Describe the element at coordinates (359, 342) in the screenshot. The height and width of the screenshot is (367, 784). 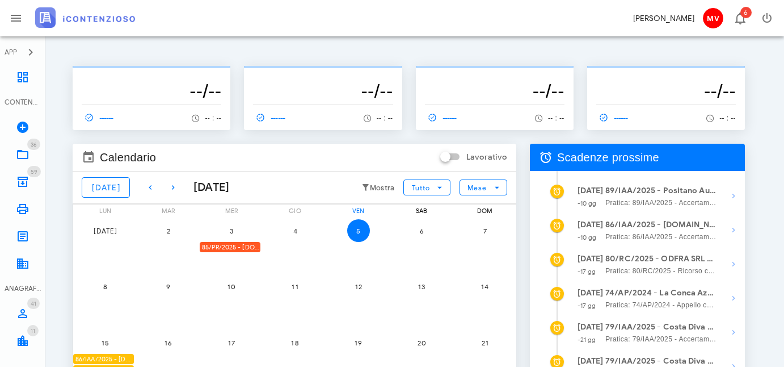
I see `button: 19` at that location.